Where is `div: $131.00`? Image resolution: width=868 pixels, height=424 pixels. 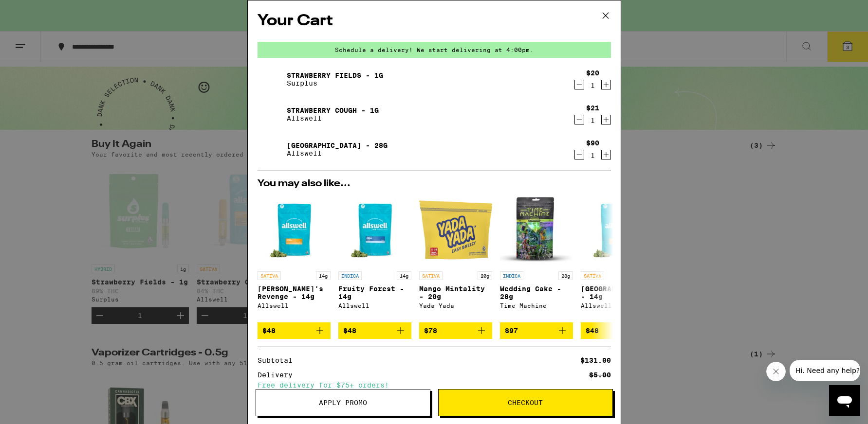 div: $131.00 is located at coordinates (596, 360).